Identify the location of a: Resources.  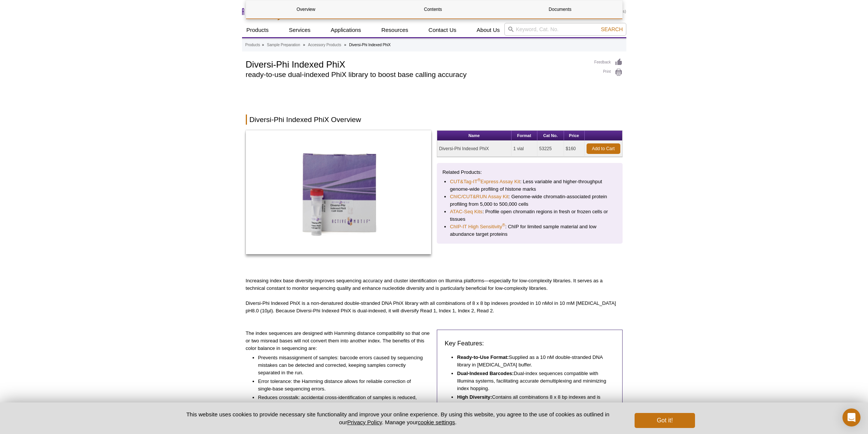
(395, 30).